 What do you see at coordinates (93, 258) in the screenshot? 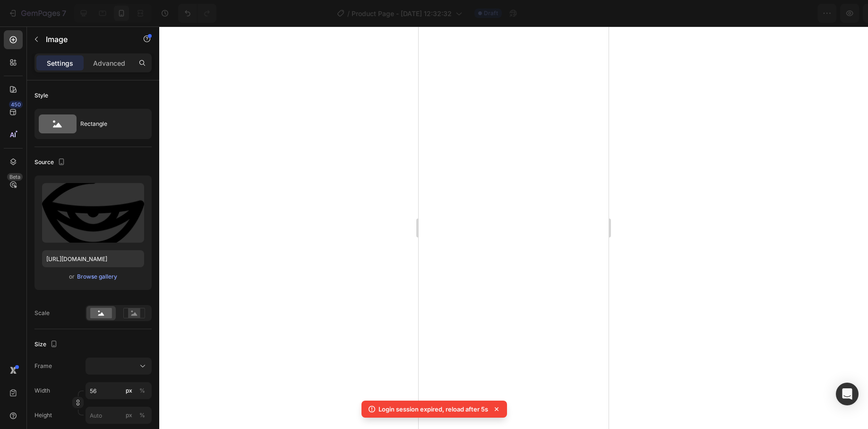
I see `input: https://example.com/image.jpg` at bounding box center [93, 258].